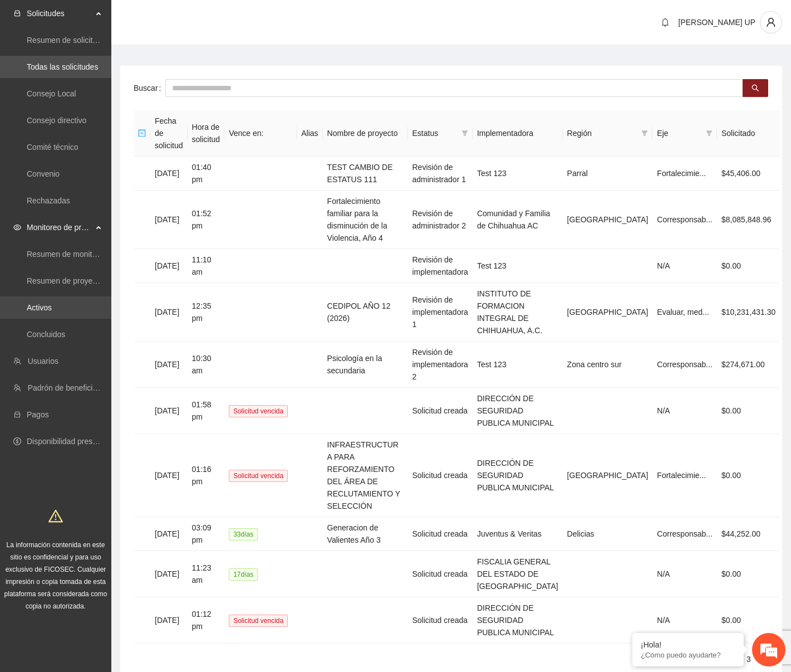 The image size is (791, 672). I want to click on td: Revisión de implementadora 2, so click(440, 365).